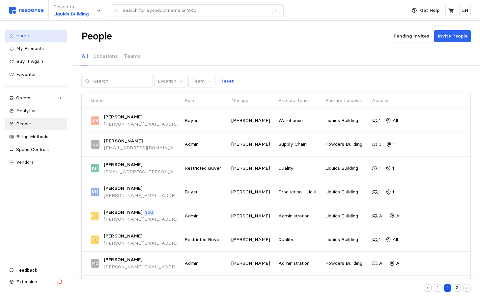 This screenshot has width=480, height=297. Describe the element at coordinates (205, 169) in the screenshot. I see `p: Restricted Buyer` at that location.